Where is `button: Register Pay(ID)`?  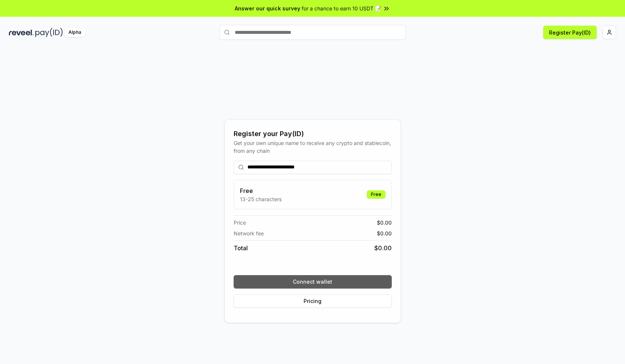 button: Register Pay(ID) is located at coordinates (570, 32).